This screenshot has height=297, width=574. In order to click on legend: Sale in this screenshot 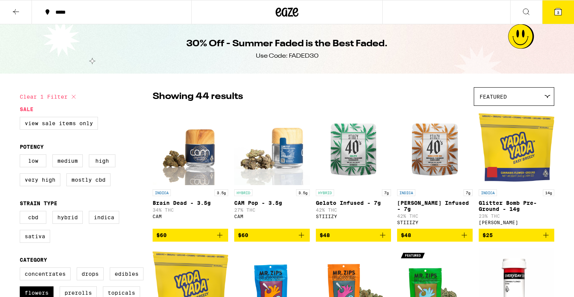, I will do `click(27, 109)`.